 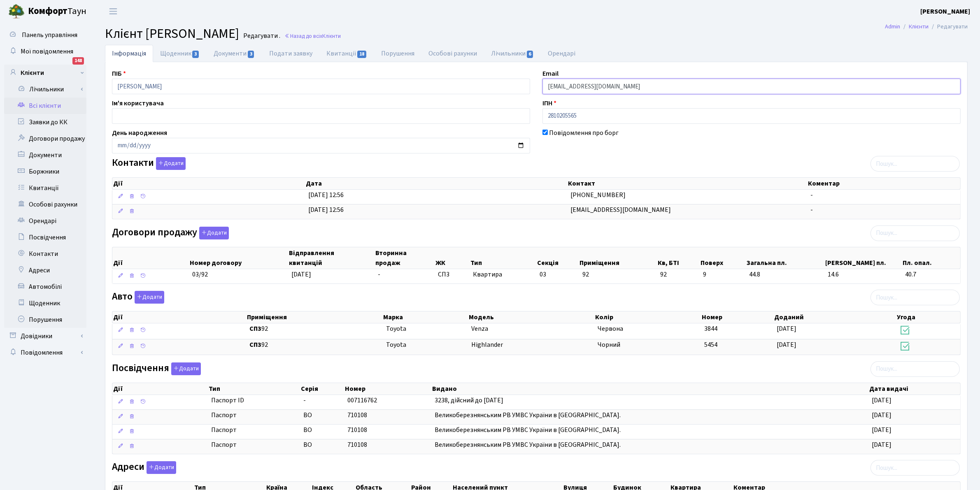 I want to click on span: 9, so click(x=723, y=274).